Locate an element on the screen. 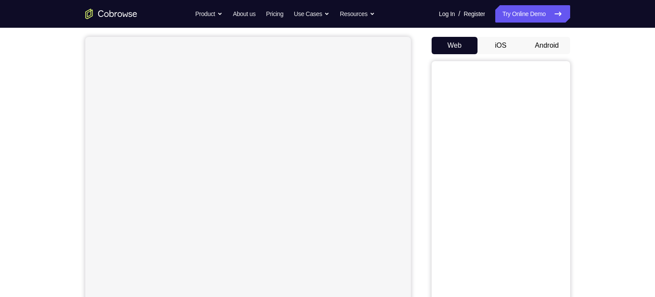  button: Use Cases is located at coordinates (312, 14).